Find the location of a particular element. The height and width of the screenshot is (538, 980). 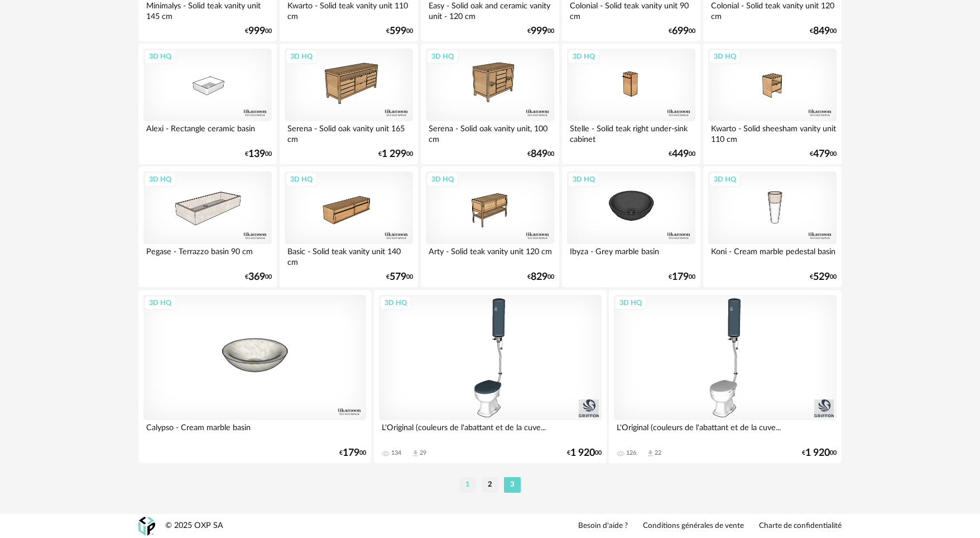

a: 3D HQ L'Original (couleurs de l'abattant et de la cuve... 134 Download icon 29 €1 92000 is located at coordinates (490, 376).